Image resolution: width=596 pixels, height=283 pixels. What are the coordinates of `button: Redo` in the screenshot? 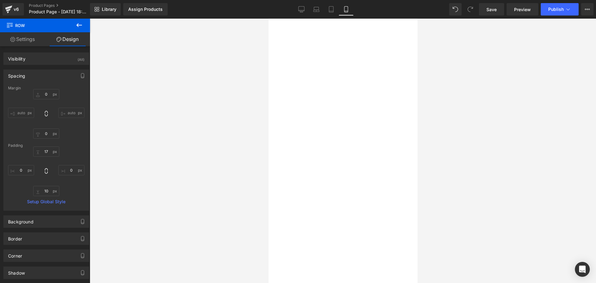 It's located at (470, 9).